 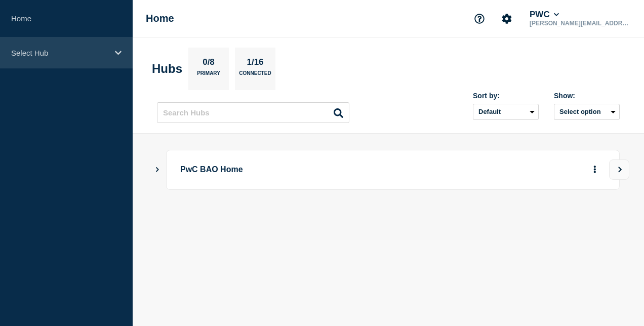 What do you see at coordinates (595, 170) in the screenshot?
I see `button: More actions` at bounding box center [595, 170].